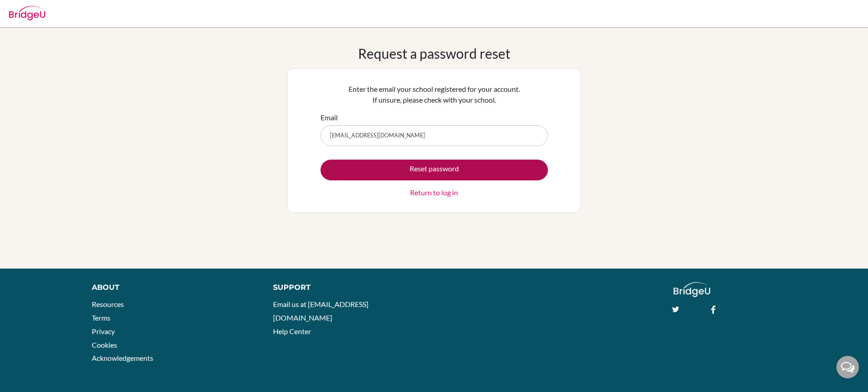 This screenshot has width=868, height=392. I want to click on a: Acknowledgements, so click(123, 357).